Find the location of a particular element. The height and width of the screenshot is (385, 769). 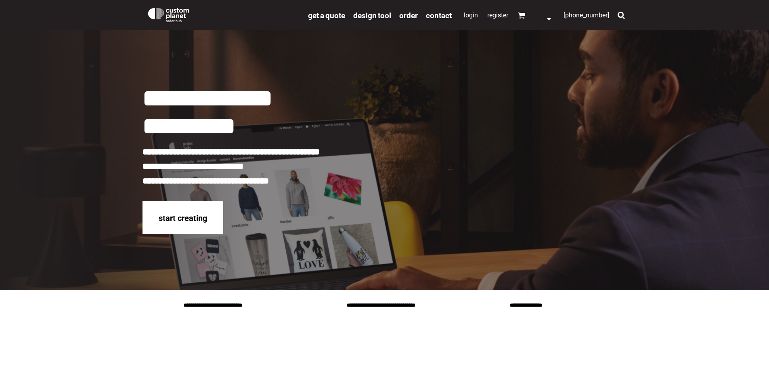

a: Custom Planet is located at coordinates (223, 14).